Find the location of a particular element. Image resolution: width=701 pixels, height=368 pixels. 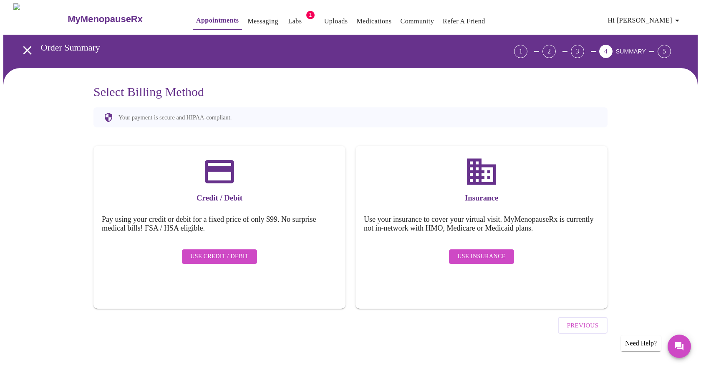

div: 5 is located at coordinates (664, 51).